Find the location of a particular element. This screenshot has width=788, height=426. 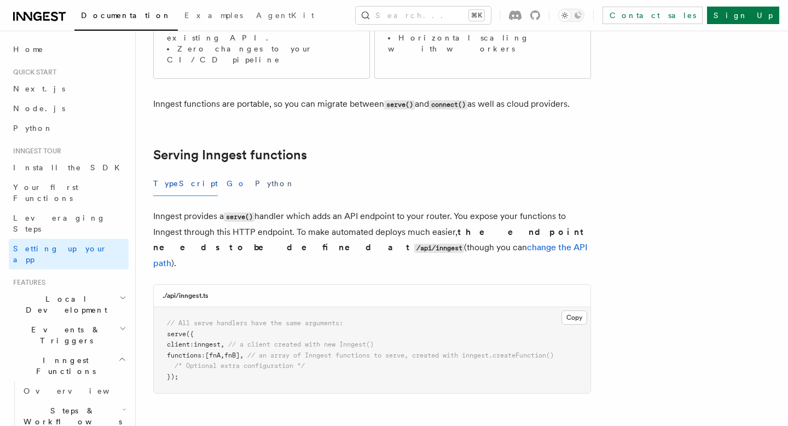

span: Node.js is located at coordinates (39, 108).